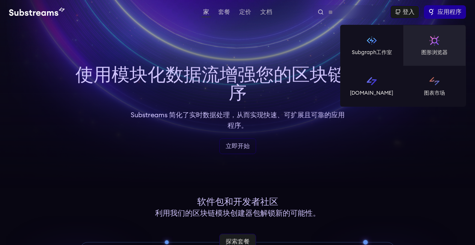 This screenshot has height=245, width=475. Describe the element at coordinates (404, 12) in the screenshot. I see `a: 登入` at that location.